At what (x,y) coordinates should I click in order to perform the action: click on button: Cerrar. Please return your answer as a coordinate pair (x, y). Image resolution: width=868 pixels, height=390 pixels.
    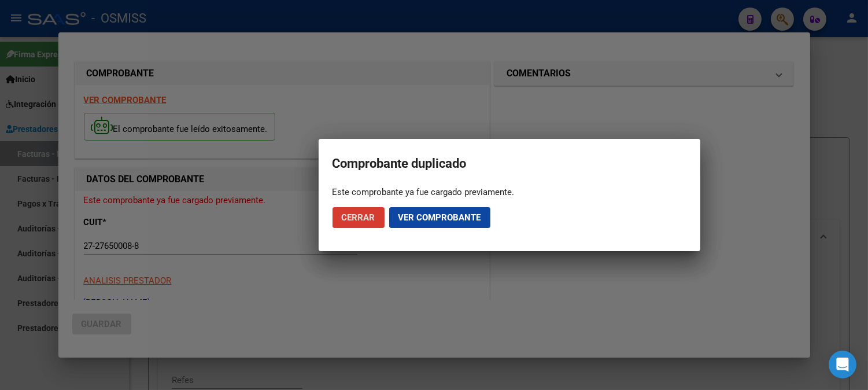
    Looking at the image, I should click on (359, 218).